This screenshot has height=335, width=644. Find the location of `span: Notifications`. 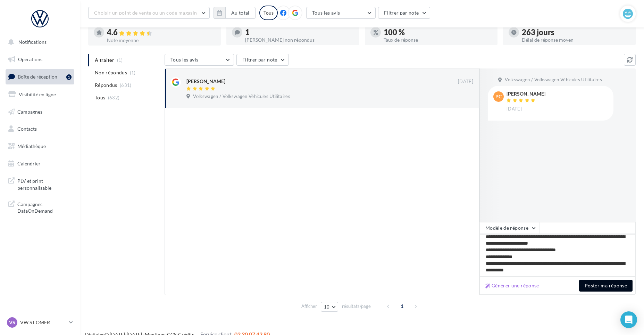

span: Notifications is located at coordinates (33, 42).